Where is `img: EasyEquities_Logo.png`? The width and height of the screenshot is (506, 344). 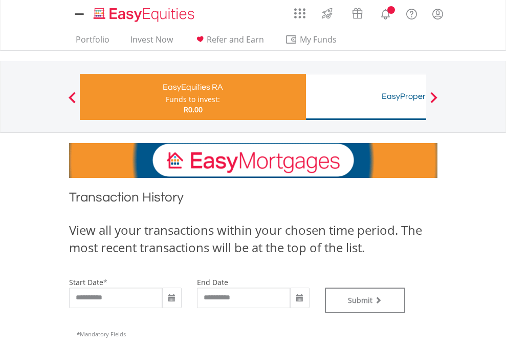 img: EasyEquities_Logo.png is located at coordinates (145, 14).